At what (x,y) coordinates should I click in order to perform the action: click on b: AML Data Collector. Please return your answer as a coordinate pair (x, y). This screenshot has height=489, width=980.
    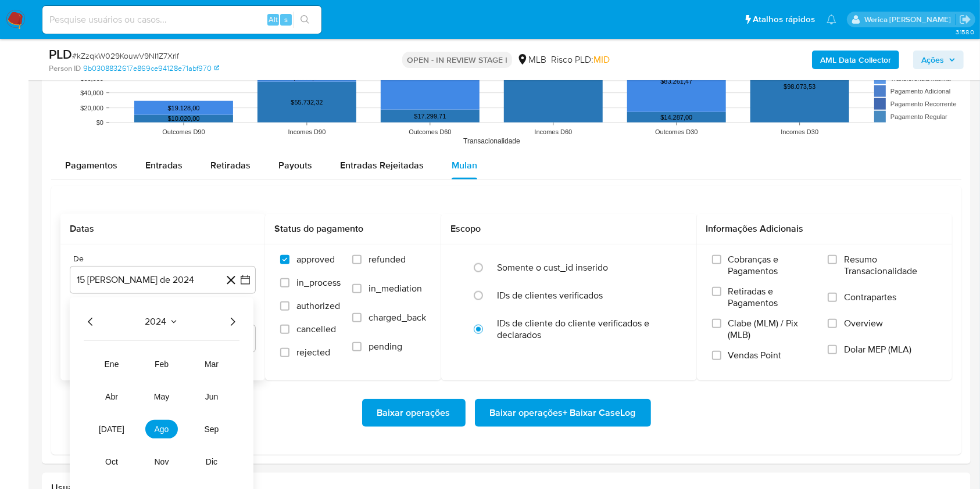
    Looking at the image, I should click on (856, 60).